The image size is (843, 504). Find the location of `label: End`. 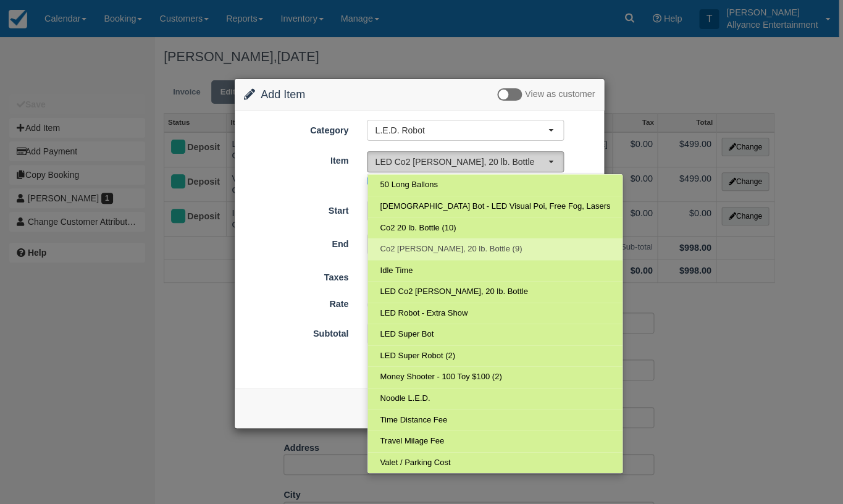

label: End is located at coordinates (296, 242).